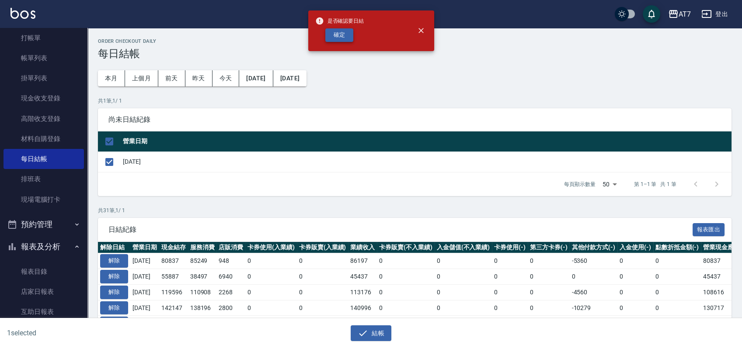 Image resolution: width=742 pixels, height=348 pixels. Describe the element at coordinates (44, 139) in the screenshot. I see `a: 材料自購登錄` at that location.